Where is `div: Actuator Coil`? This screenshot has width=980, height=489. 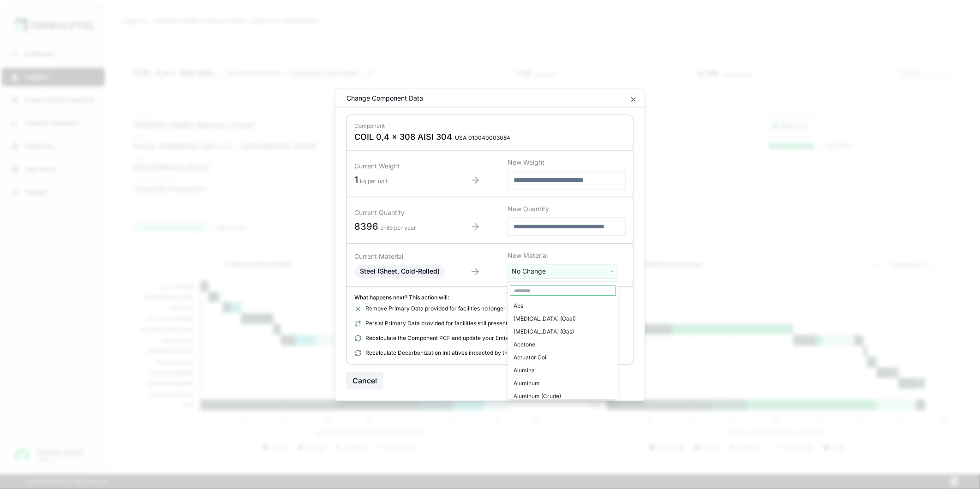
div: Actuator Coil is located at coordinates (563, 358).